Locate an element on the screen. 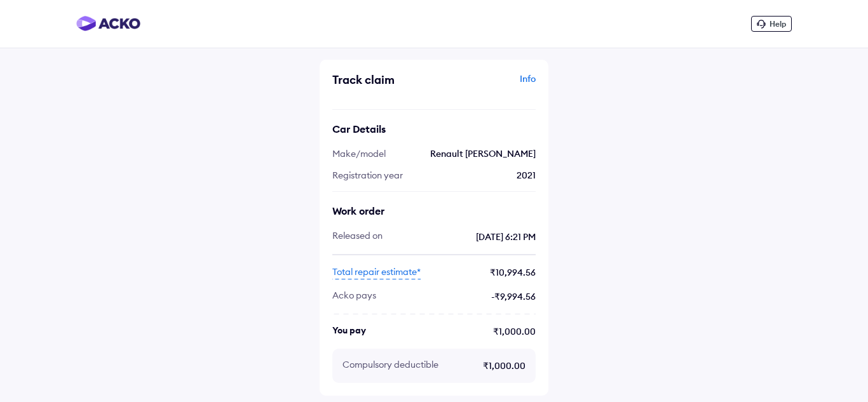  span: Compulsory deductible is located at coordinates (390, 366).